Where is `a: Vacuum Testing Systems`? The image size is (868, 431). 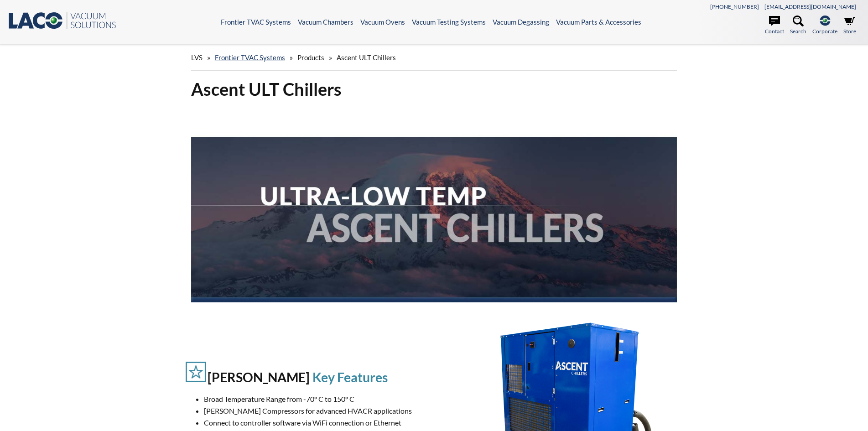 a: Vacuum Testing Systems is located at coordinates (449, 22).